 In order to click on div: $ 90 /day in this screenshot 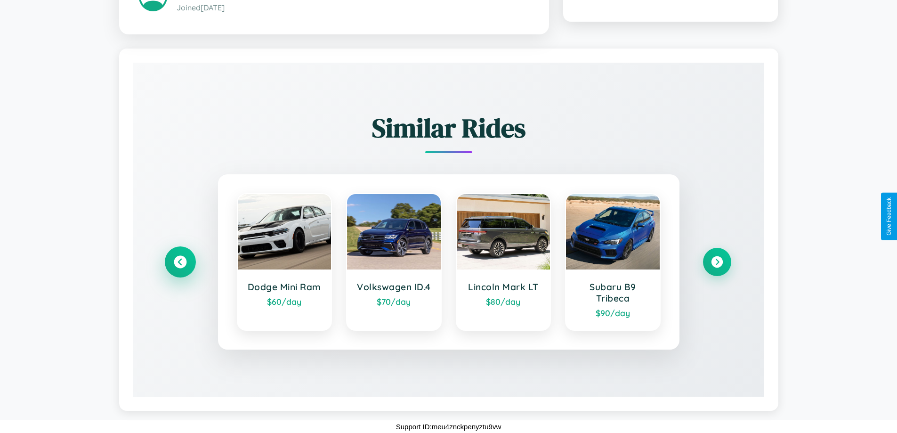, I will do `click(612, 313)`.